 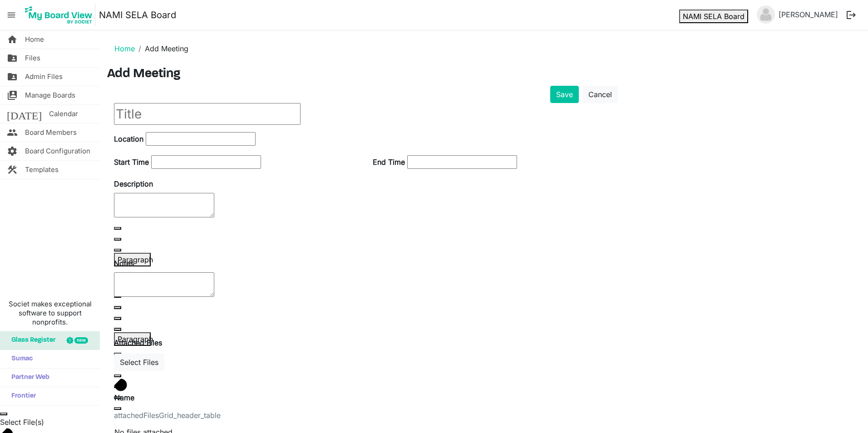 What do you see at coordinates (389, 162) in the screenshot?
I see `label: End Time` at bounding box center [389, 162].